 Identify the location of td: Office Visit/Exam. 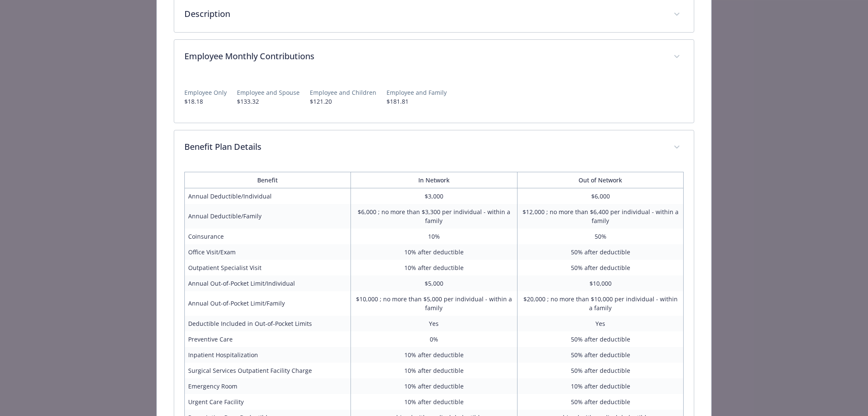
(267, 252).